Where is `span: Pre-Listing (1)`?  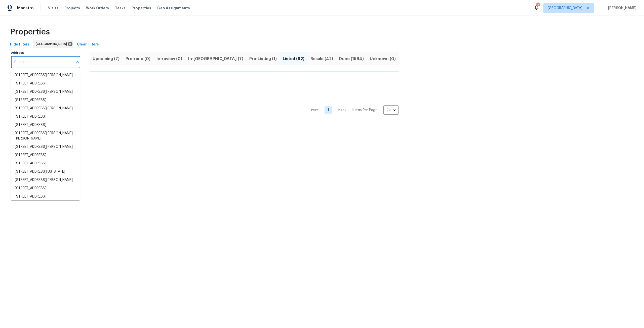 span: Pre-Listing (1) is located at coordinates (263, 59).